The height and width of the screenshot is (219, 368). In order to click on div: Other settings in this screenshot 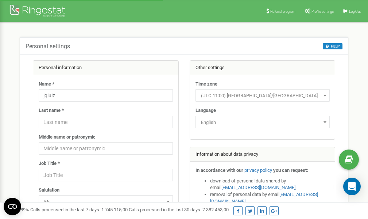, I will do `click(263, 68)`.